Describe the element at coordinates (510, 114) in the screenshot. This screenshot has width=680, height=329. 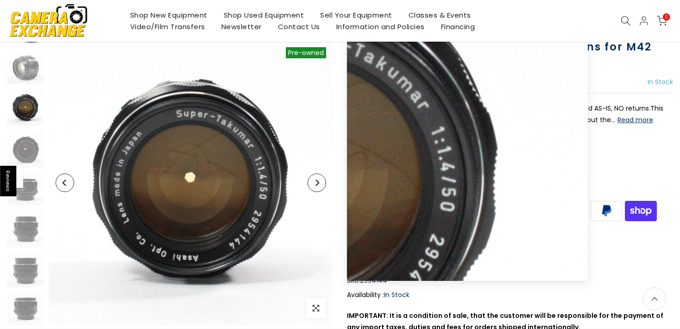
I see `p: This is a Pentax 50mm f/1.4 Super-Takumar Lens for M42 Mount. Being sold AS-IS, NO returns.This l...` at that location.